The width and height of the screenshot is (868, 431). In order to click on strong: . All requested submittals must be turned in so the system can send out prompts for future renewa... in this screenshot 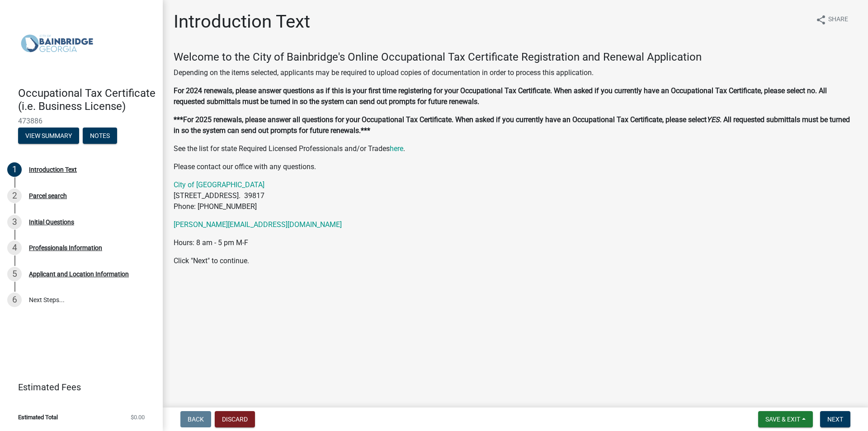, I will do `click(512, 125)`.